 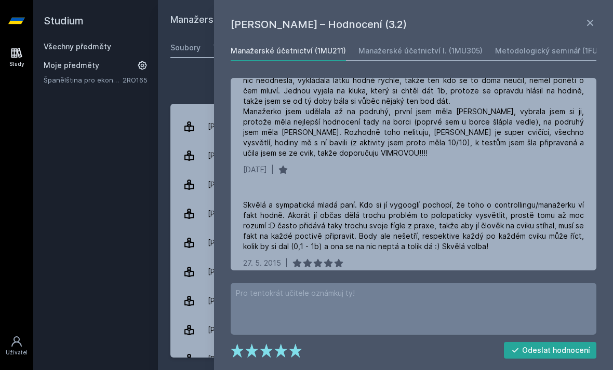 What do you see at coordinates (185, 48) in the screenshot?
I see `div: Soubory` at bounding box center [185, 48].